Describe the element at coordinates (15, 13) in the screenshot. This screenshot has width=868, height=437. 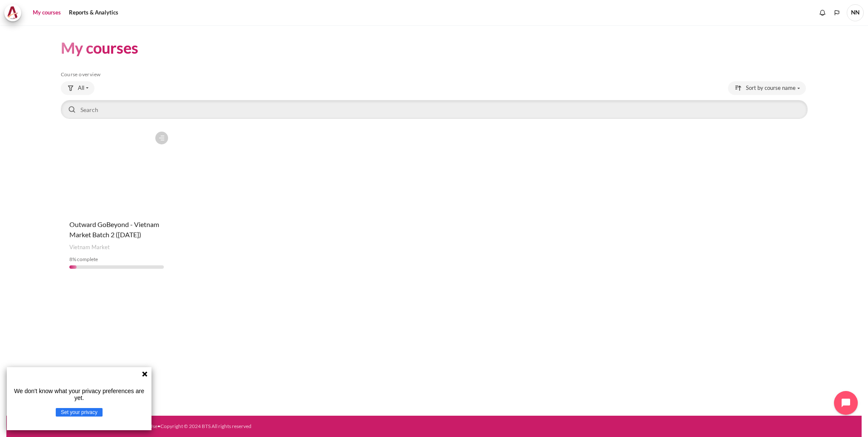
I see `a: Architeck Architeck` at that location.